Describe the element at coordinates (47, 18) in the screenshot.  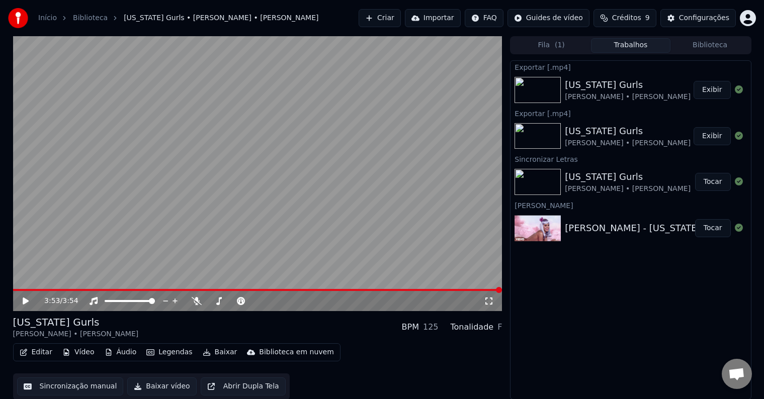
I see `a: Início` at that location.